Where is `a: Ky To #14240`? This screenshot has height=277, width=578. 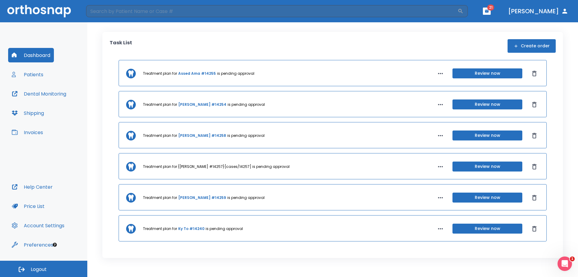
a: Ky To #14240 is located at coordinates (191, 229).